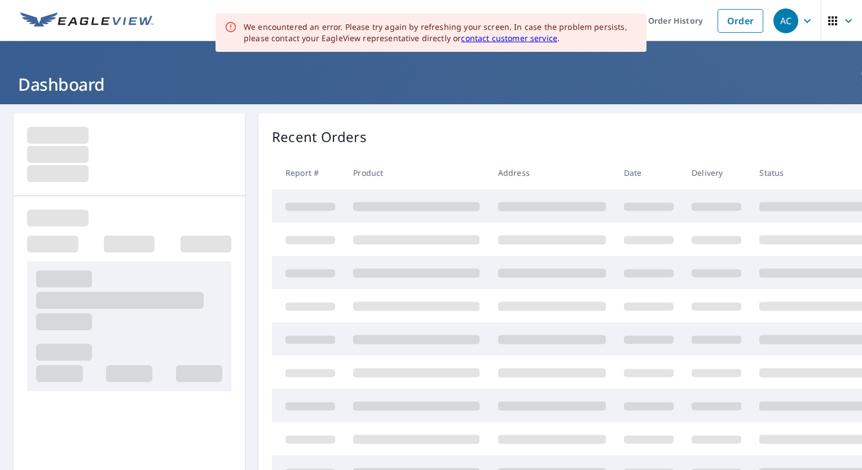 This screenshot has height=470, width=862. What do you see at coordinates (509, 38) in the screenshot?
I see `a: contact customer service` at bounding box center [509, 38].